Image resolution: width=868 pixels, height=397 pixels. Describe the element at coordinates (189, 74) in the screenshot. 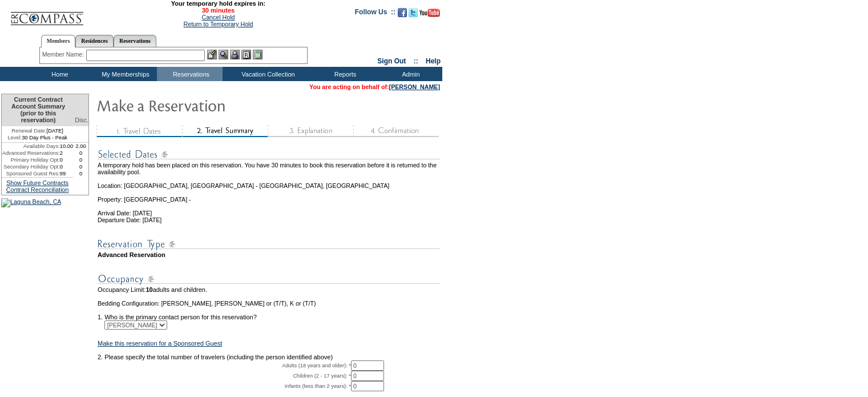

I see `td: Reservations` at that location.